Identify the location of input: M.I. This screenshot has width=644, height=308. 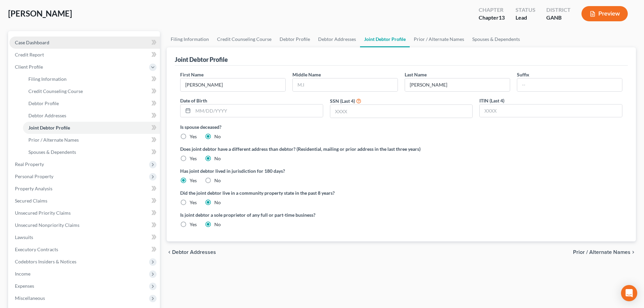
(345, 85).